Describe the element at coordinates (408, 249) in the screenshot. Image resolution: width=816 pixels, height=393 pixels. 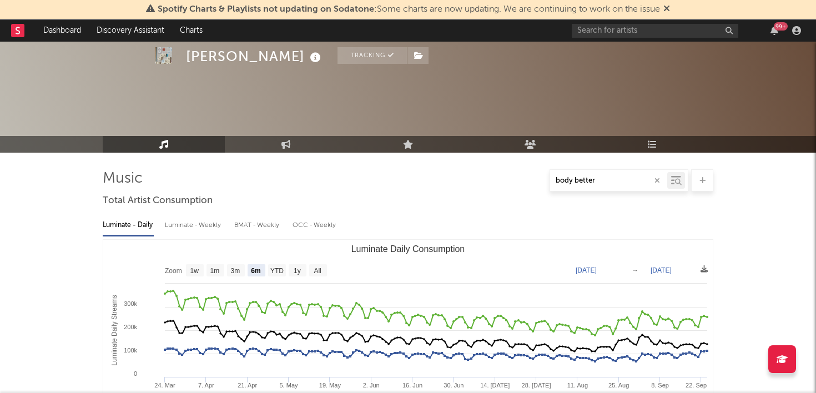
I see `text: Luminate Daily Consumption` at that location.